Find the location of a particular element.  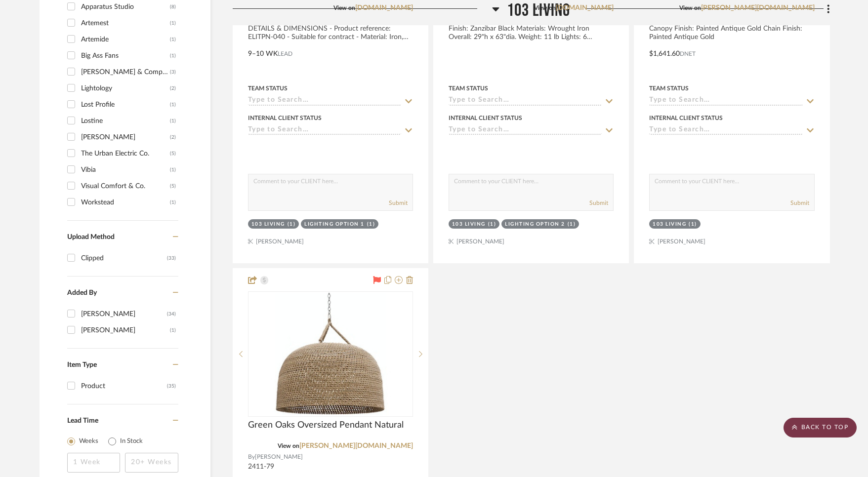

div: The Urban Electric Co. is located at coordinates (125, 154).